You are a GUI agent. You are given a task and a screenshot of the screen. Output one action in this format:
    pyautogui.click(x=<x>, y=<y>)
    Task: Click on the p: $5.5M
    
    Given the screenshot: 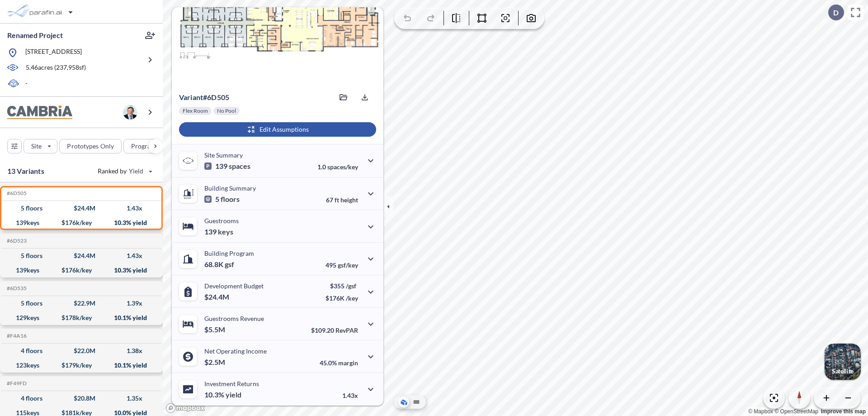 What is the action you would take?
    pyautogui.click(x=215, y=330)
    